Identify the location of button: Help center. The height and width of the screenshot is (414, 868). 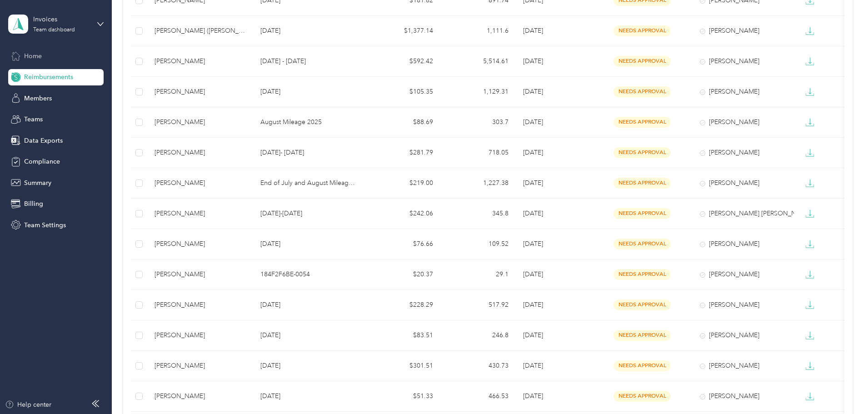
(28, 404).